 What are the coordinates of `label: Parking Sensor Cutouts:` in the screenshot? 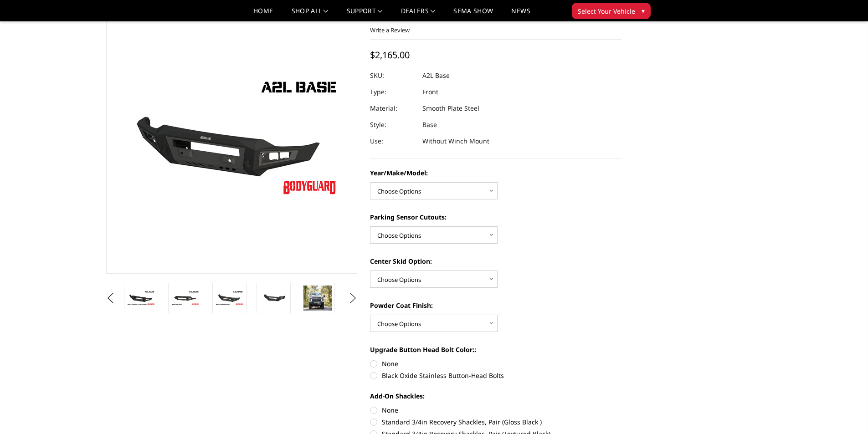 It's located at (496, 217).